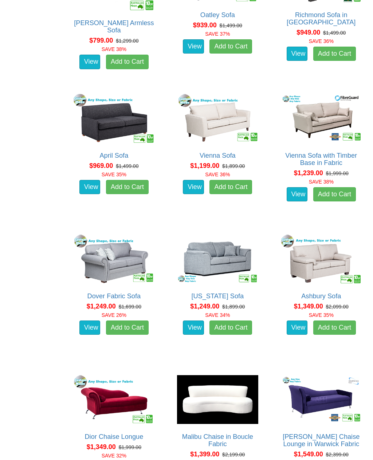 This screenshot has width=373, height=460. What do you see at coordinates (217, 258) in the screenshot?
I see `img: Texas Sofa` at bounding box center [217, 258].